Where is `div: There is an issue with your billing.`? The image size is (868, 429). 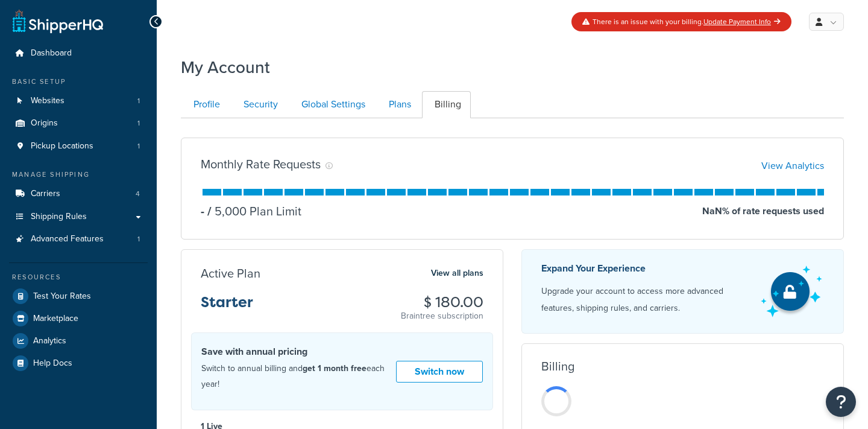
div: There is an issue with your billing. is located at coordinates (682, 22).